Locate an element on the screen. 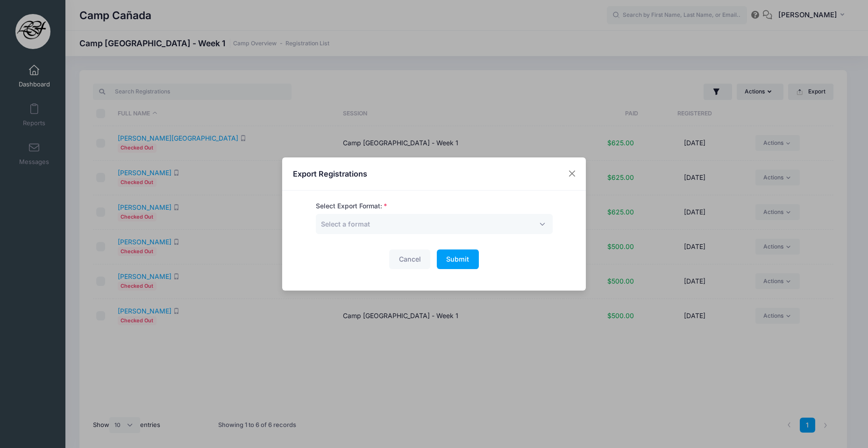  label: Select Export Format: is located at coordinates (351, 206).